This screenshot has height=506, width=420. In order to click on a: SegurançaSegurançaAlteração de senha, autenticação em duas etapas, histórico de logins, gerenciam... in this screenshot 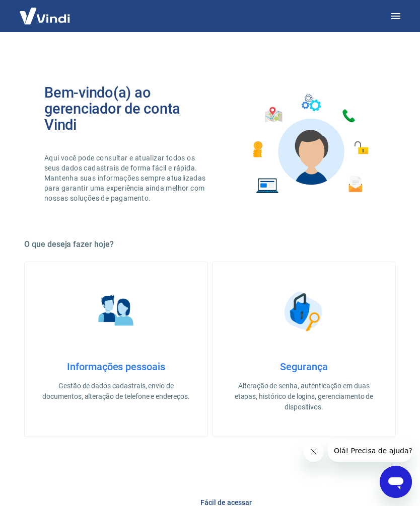, I will do `click(303, 349)`.